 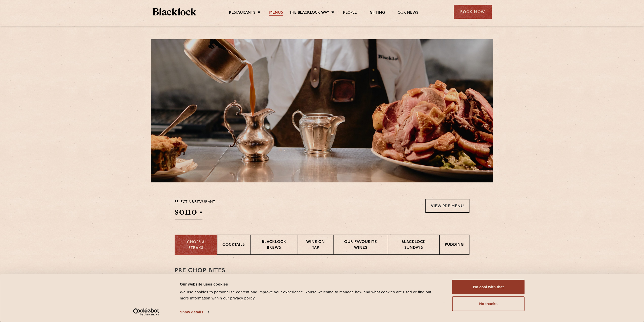 What do you see at coordinates (408, 13) in the screenshot?
I see `a: Our News` at bounding box center [408, 13].